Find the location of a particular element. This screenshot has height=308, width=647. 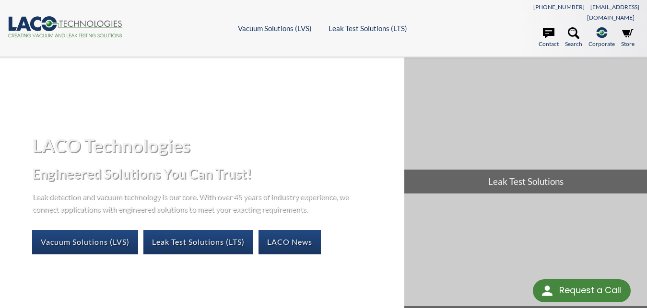

span: Corporate is located at coordinates (601, 44).